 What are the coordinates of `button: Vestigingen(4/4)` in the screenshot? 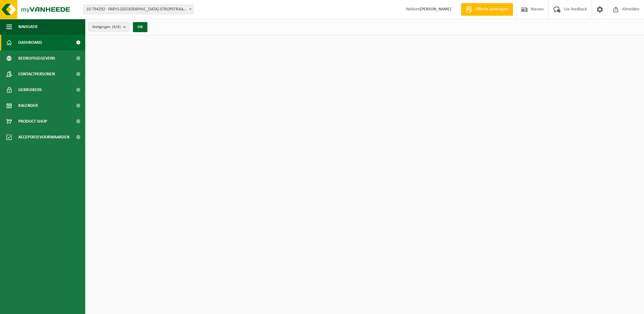 It's located at (109, 27).